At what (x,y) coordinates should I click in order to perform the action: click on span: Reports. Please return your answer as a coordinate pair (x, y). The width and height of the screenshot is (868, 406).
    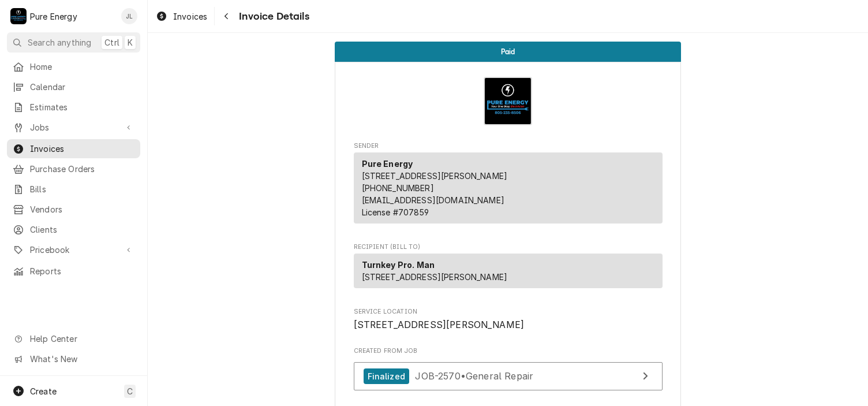
    Looking at the image, I should click on (82, 270).